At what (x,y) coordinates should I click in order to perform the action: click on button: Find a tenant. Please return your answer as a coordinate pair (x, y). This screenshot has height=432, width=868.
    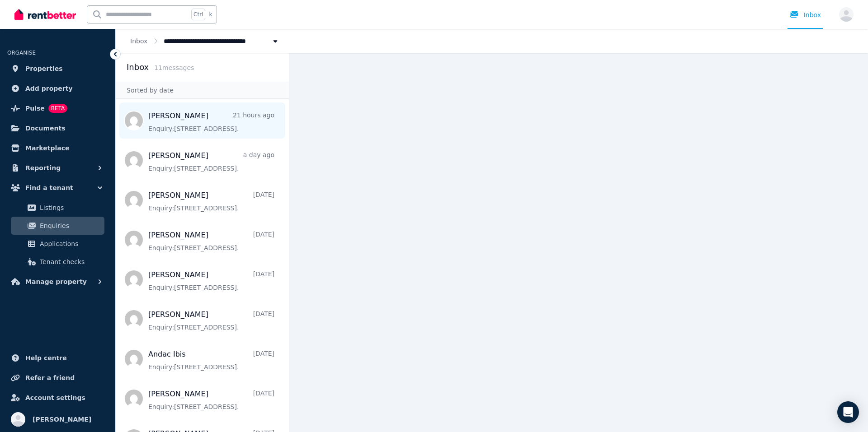
    Looking at the image, I should click on (57, 188).